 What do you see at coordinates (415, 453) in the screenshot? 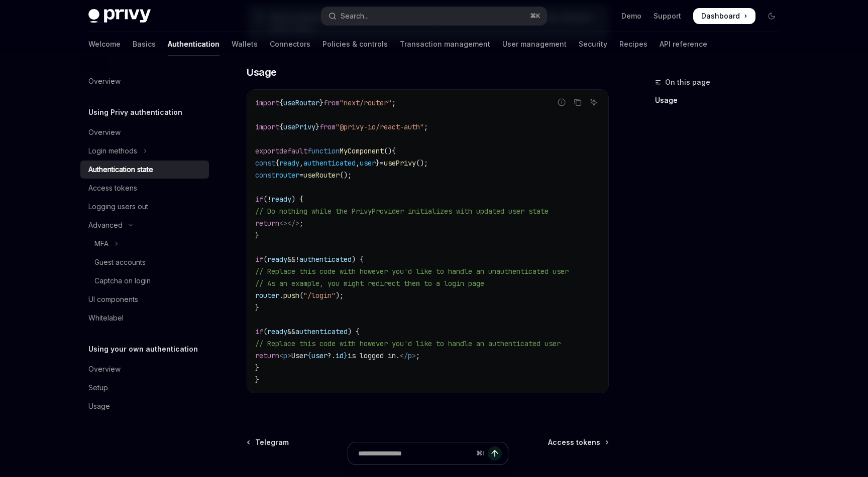
I see `input: Ask a question...` at bounding box center [415, 453].